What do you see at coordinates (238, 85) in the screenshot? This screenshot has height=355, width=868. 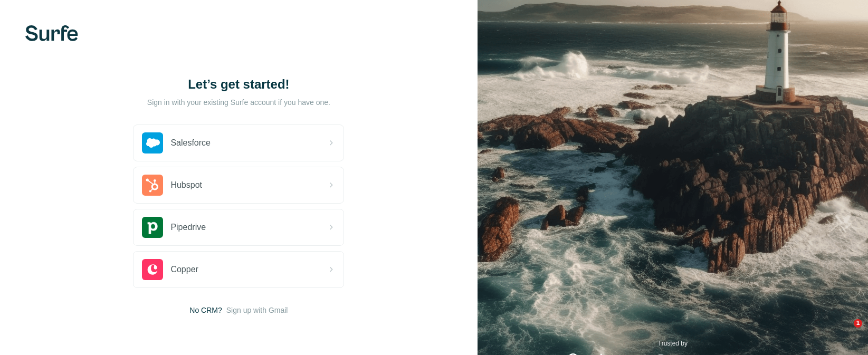 I see `h1: Let’s get started!` at bounding box center [238, 85].